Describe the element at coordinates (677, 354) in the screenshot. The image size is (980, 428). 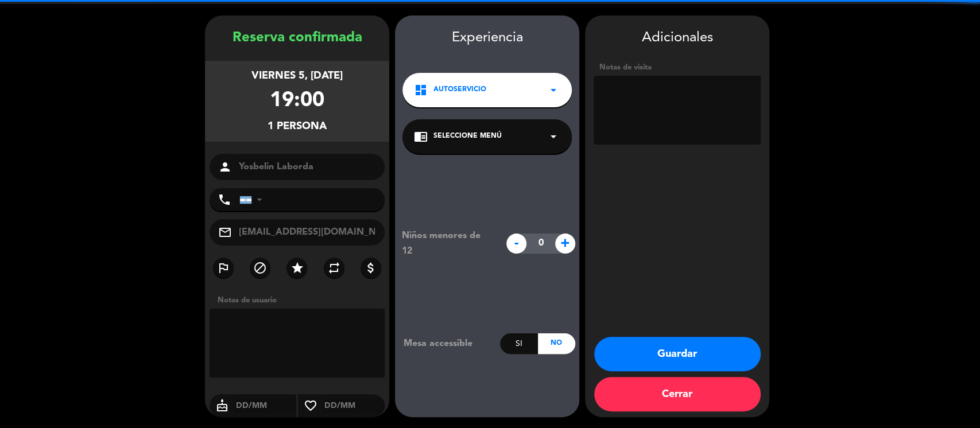
I see `button: Guardar` at that location.